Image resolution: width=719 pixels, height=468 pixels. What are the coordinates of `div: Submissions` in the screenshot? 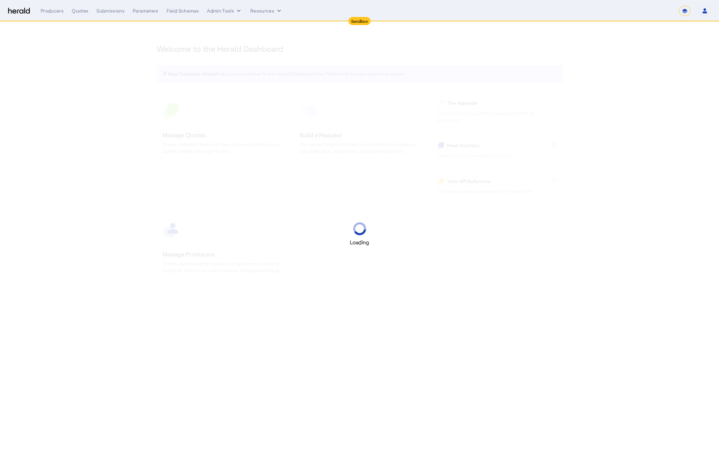 It's located at (110, 11).